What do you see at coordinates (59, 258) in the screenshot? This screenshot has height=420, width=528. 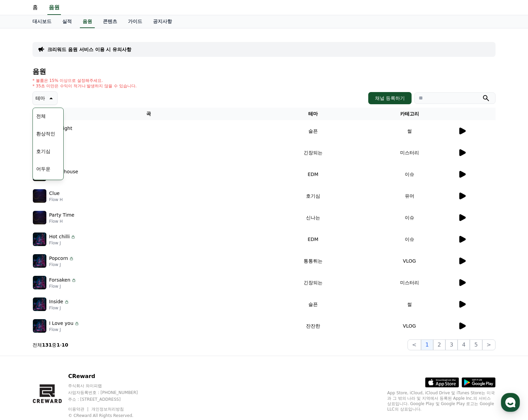 I see `p: Popcorn` at bounding box center [59, 258].